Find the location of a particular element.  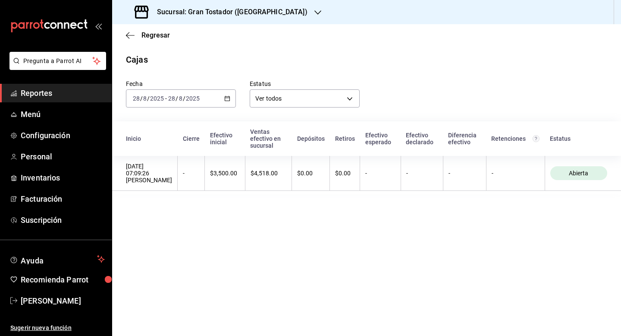

label: Estatus is located at coordinates (305, 84).